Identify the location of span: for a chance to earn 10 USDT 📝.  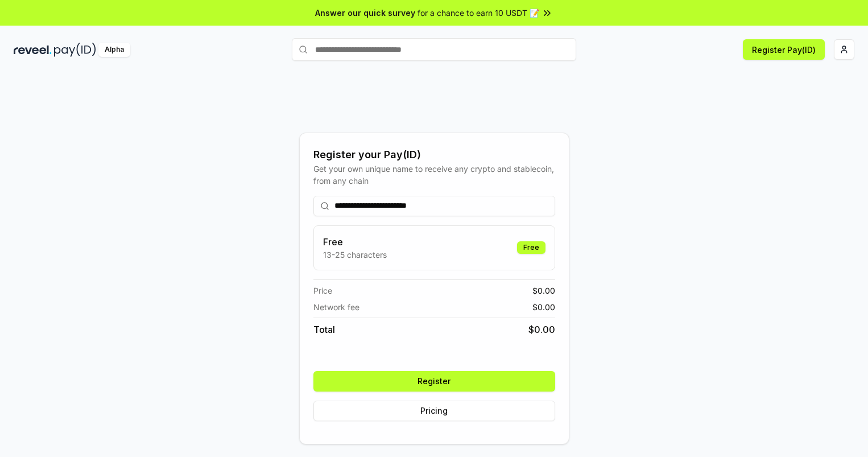
(479, 12).